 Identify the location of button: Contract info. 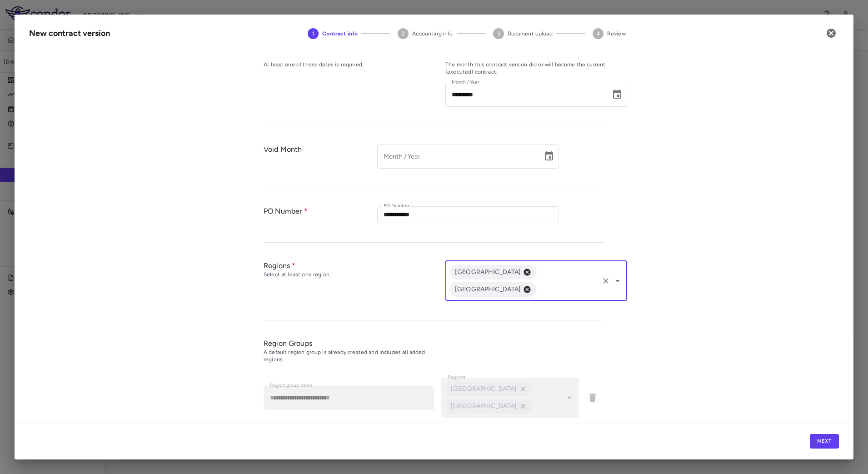
(333, 34).